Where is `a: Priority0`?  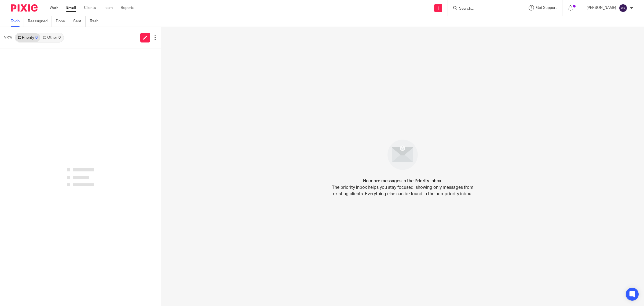 a: Priority0 is located at coordinates (28, 37).